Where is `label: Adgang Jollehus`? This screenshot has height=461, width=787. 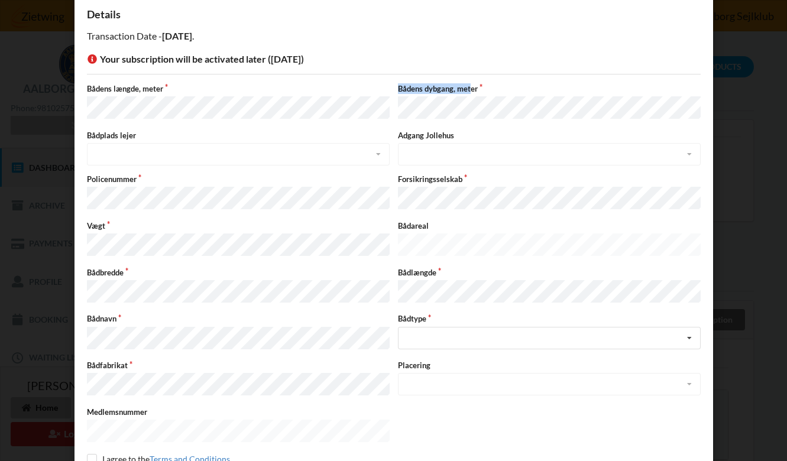 label: Adgang Jollehus is located at coordinates (549, 135).